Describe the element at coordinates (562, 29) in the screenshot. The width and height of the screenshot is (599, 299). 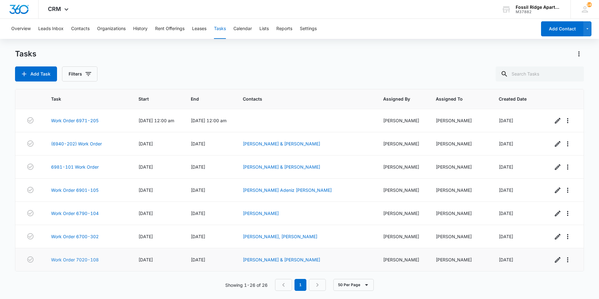
I see `button: Add Contact` at that location.